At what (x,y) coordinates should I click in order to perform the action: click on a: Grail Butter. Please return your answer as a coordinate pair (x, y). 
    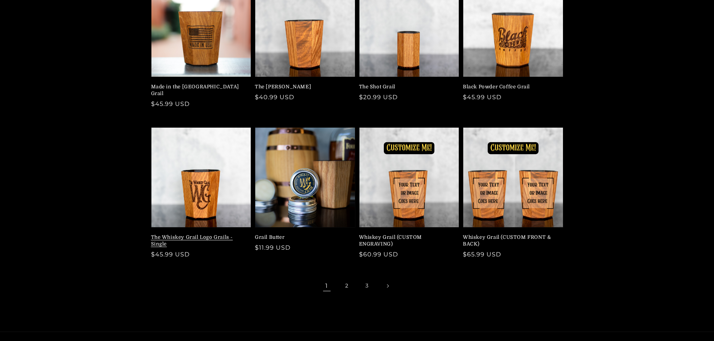
    Looking at the image, I should click on (303, 238).